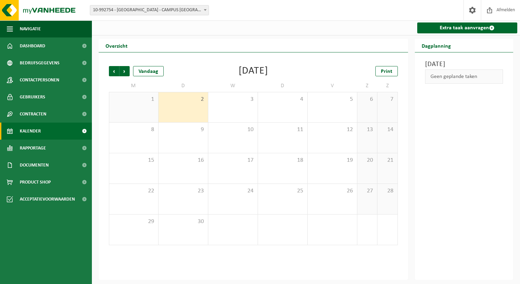  Describe the element at coordinates (30, 29) in the screenshot. I see `span: Navigatie` at that location.